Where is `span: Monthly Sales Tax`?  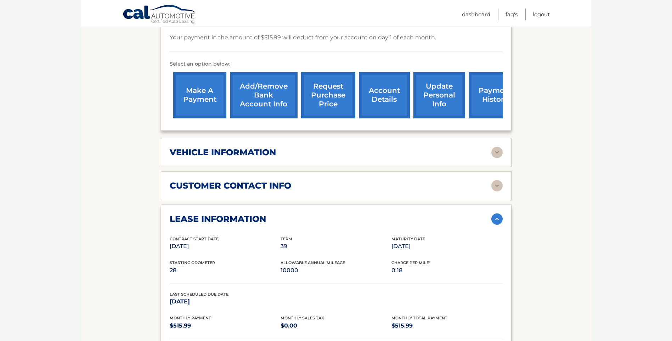
span: Monthly Sales Tax is located at coordinates (302, 318).